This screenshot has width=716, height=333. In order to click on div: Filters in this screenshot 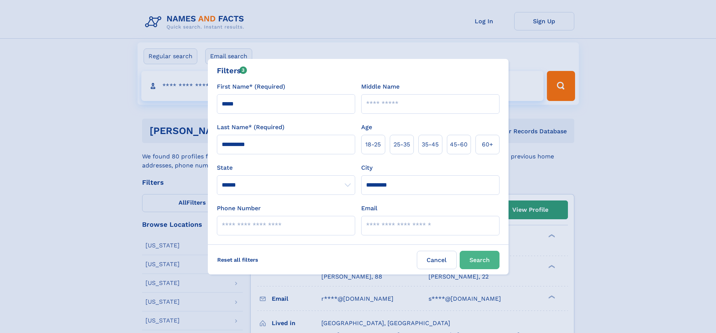, I will do `click(232, 71)`.